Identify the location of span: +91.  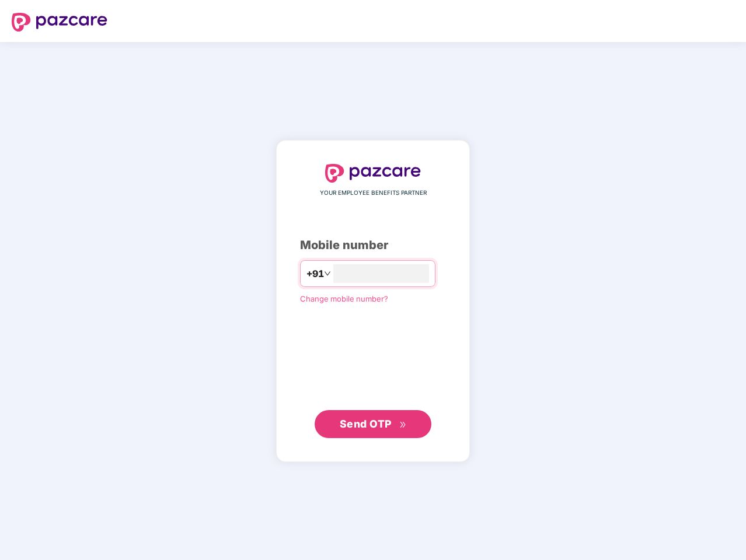
(315, 273).